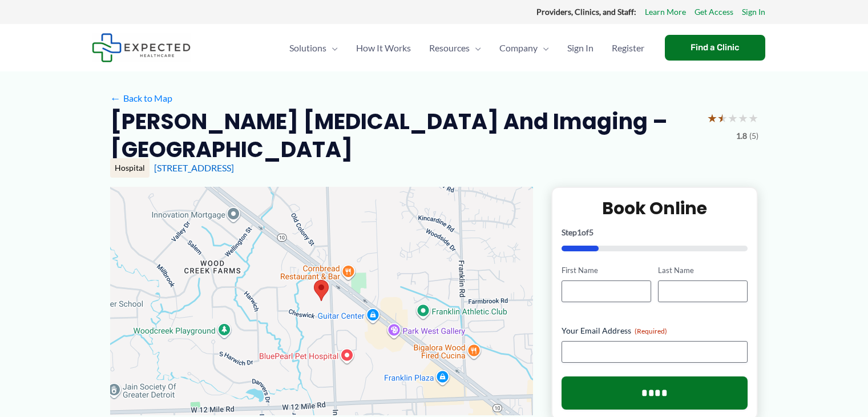 The height and width of the screenshot is (417, 868). Describe the element at coordinates (628, 48) in the screenshot. I see `span: Register` at that location.